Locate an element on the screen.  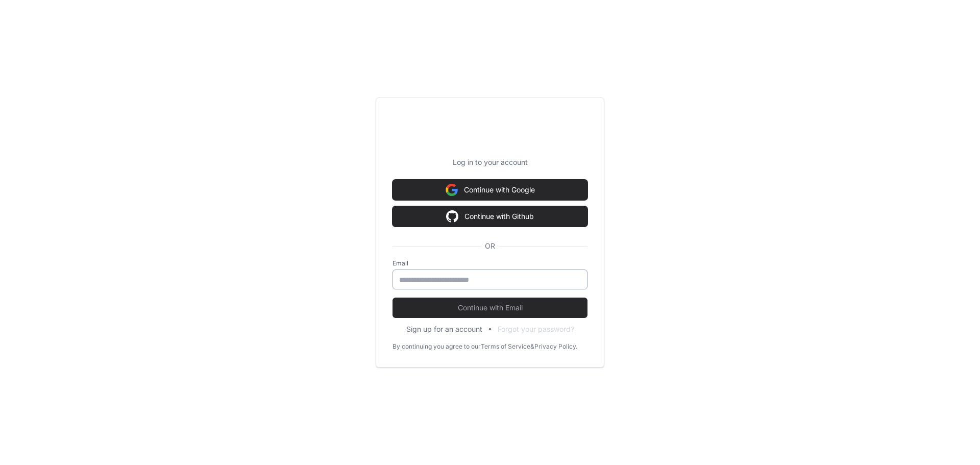
button: Continue with Github is located at coordinates (490, 217).